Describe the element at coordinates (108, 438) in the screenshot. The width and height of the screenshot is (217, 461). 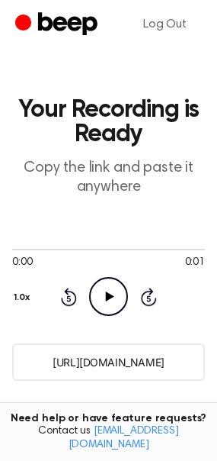
I see `span: Contact us` at that location.